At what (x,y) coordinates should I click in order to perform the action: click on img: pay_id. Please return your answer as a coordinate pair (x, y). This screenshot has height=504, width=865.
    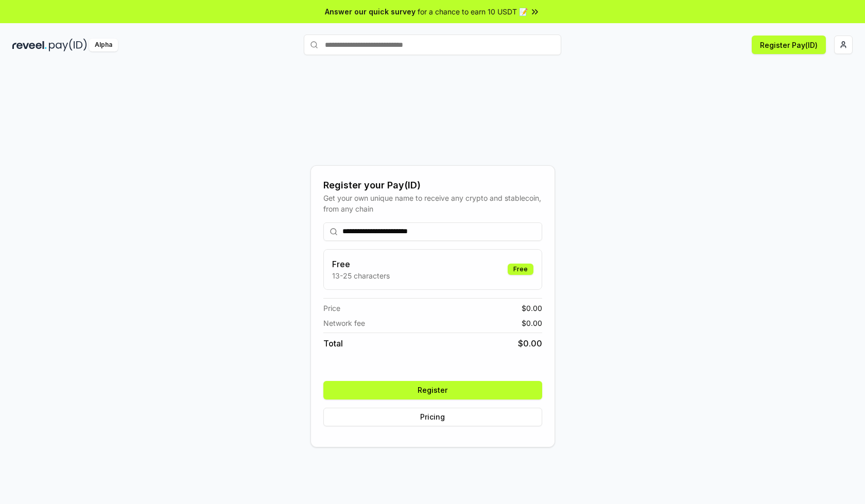
    Looking at the image, I should click on (68, 45).